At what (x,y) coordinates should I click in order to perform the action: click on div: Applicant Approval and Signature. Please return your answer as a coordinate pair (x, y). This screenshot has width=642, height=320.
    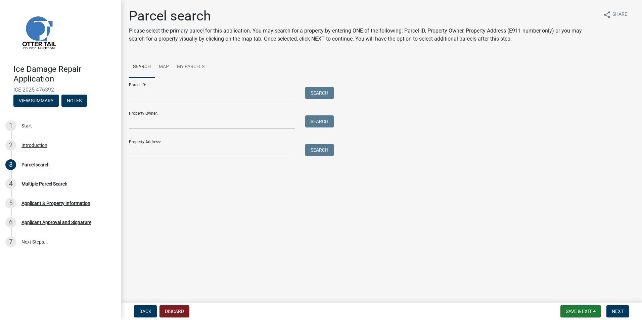
    Looking at the image, I should click on (56, 223).